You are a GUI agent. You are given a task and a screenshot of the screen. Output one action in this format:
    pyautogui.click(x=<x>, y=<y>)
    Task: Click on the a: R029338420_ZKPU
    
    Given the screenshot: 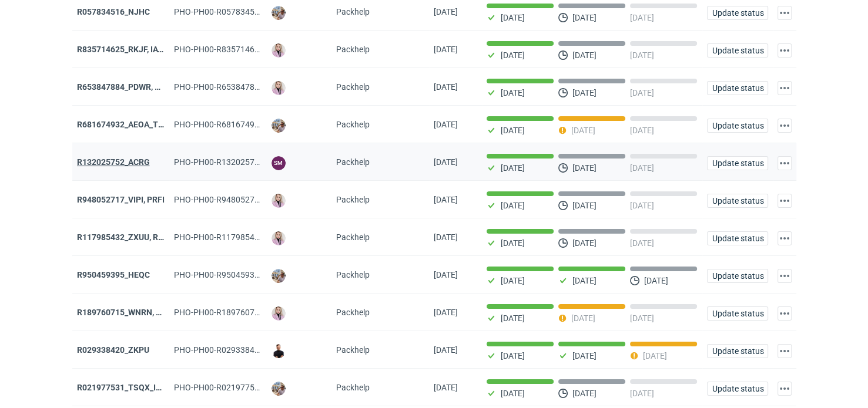 What is the action you would take?
    pyautogui.click(x=113, y=350)
    